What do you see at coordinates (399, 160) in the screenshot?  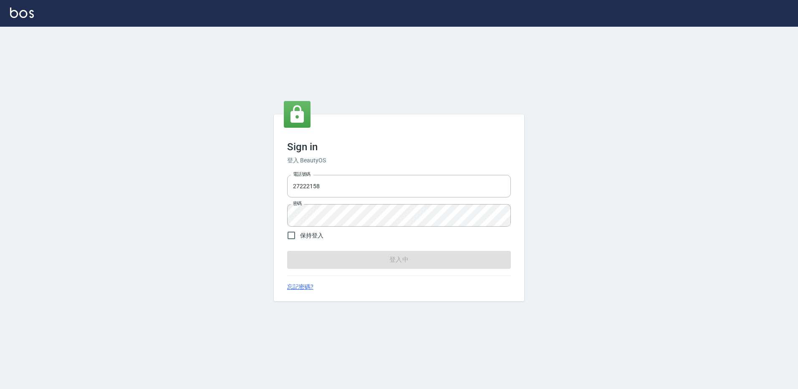 I see `h6: 登入 BeautyOS` at bounding box center [399, 160].